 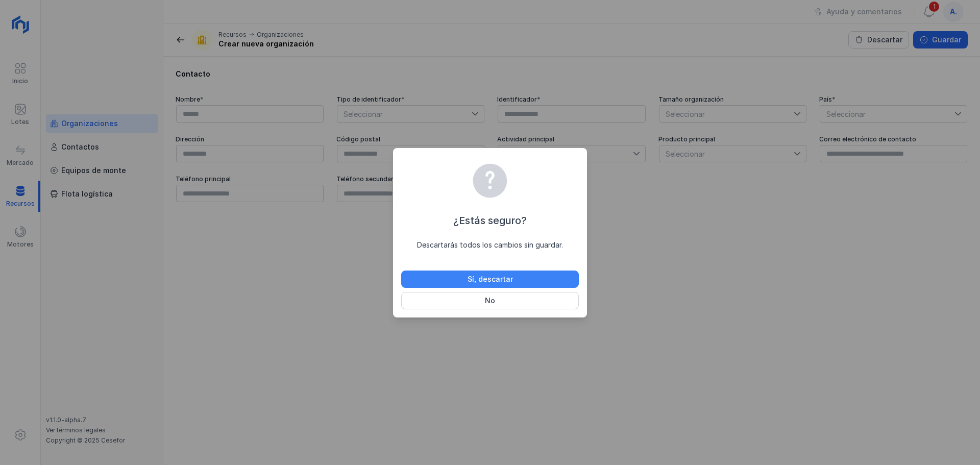 What do you see at coordinates (490, 279) in the screenshot?
I see `div: Sí, descartar` at bounding box center [490, 279].